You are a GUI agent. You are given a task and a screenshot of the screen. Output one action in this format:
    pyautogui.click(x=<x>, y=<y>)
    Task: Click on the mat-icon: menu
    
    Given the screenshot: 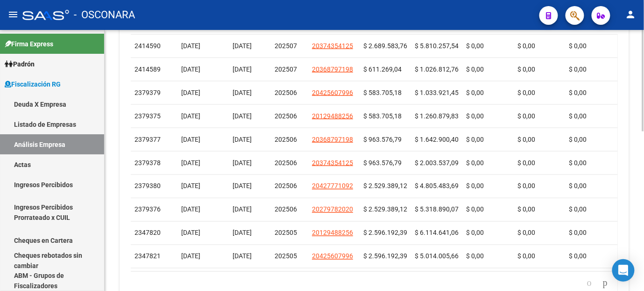 What is the action you would take?
    pyautogui.click(x=13, y=14)
    